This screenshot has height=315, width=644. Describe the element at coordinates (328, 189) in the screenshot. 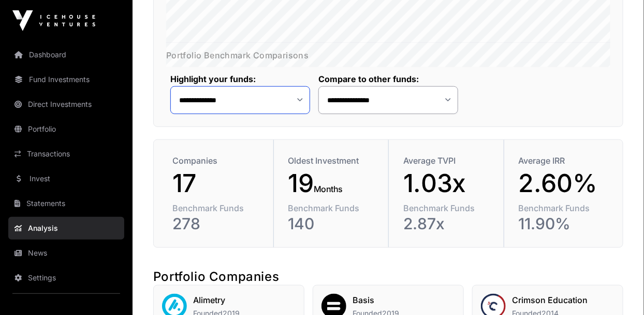

I see `span: Months` at that location.